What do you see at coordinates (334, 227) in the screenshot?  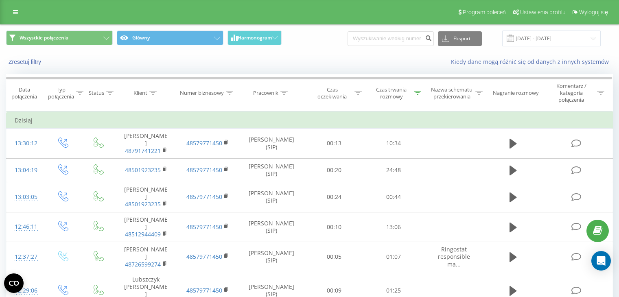 I see `td: 00:10` at bounding box center [334, 227].